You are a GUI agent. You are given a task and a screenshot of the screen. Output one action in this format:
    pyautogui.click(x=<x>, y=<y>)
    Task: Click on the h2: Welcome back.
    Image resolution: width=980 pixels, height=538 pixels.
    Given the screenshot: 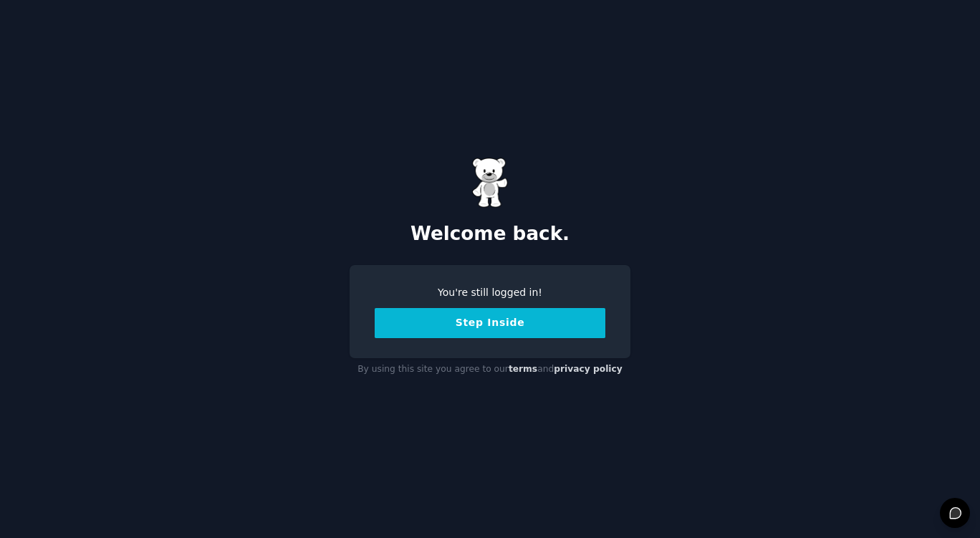 What is the action you would take?
    pyautogui.click(x=490, y=235)
    